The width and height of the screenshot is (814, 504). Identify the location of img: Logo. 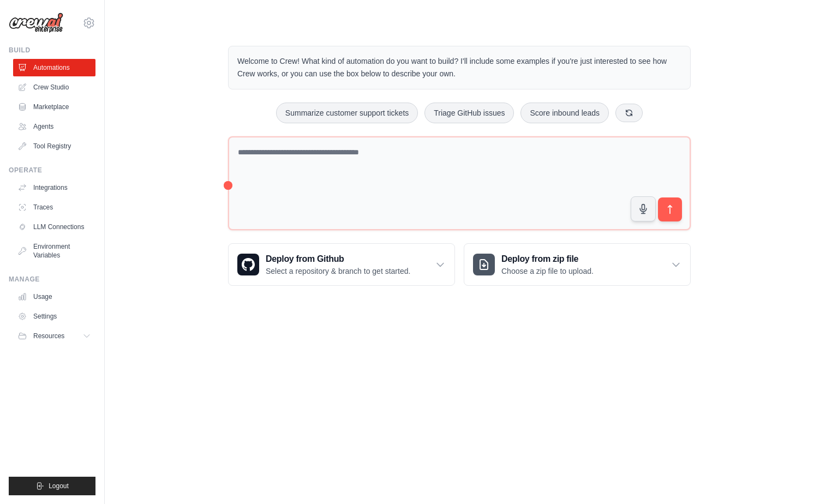
(36, 23).